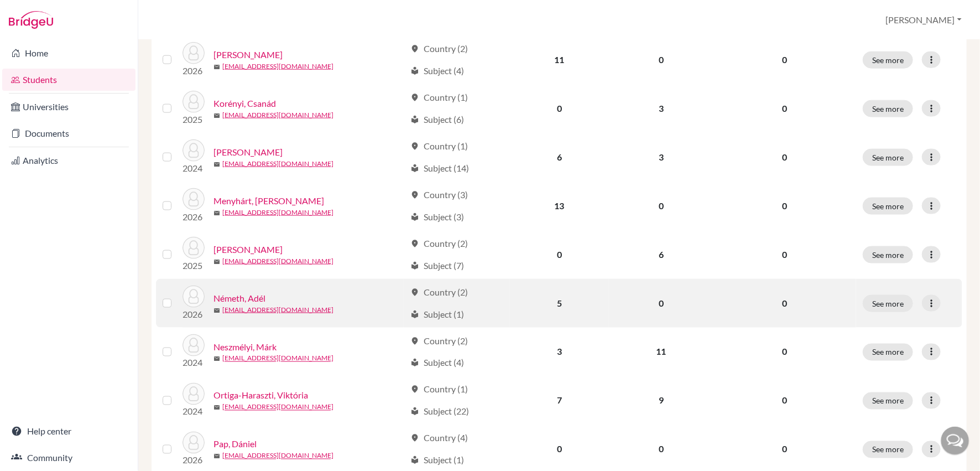 The width and height of the screenshot is (980, 471). What do you see at coordinates (31, 20) in the screenshot?
I see `img: Bridge-U` at bounding box center [31, 20].